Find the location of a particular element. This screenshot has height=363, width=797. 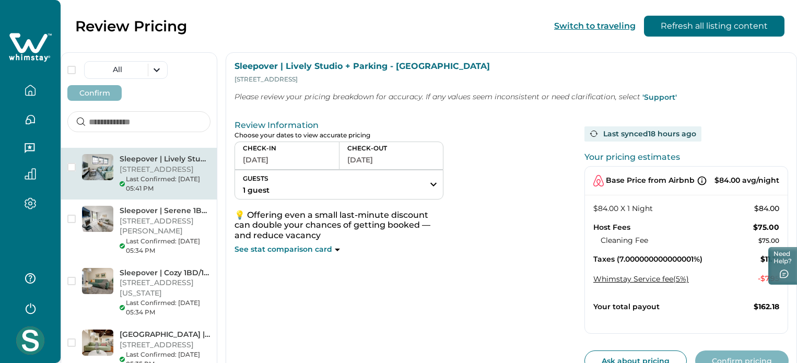

button: Confirm is located at coordinates (95, 93).